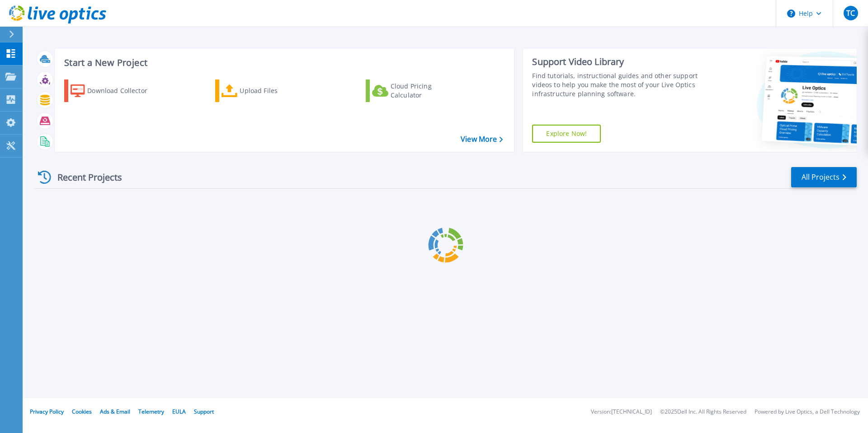 The height and width of the screenshot is (433, 868). What do you see at coordinates (46, 412) in the screenshot?
I see `a: Privacy Policy` at bounding box center [46, 412].